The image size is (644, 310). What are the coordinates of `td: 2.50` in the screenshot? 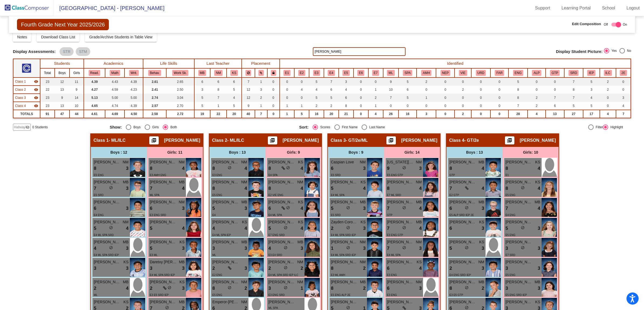 It's located at (180, 90).